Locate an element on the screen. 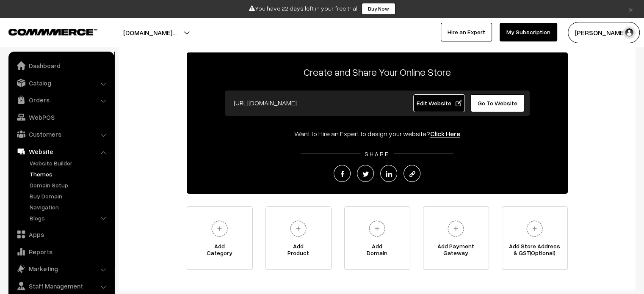  div: Want to Hire an Expert to design your website? is located at coordinates (377, 134).